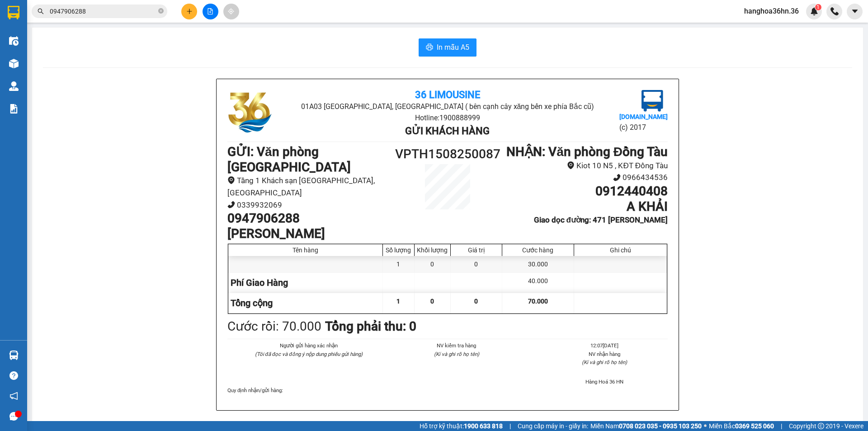  I want to click on li: Kiot 10 N5 , KĐT Đồng Tàu, so click(585, 166).